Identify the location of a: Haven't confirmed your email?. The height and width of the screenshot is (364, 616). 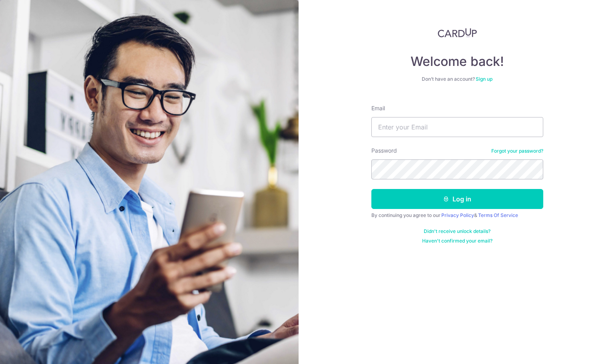
(457, 241).